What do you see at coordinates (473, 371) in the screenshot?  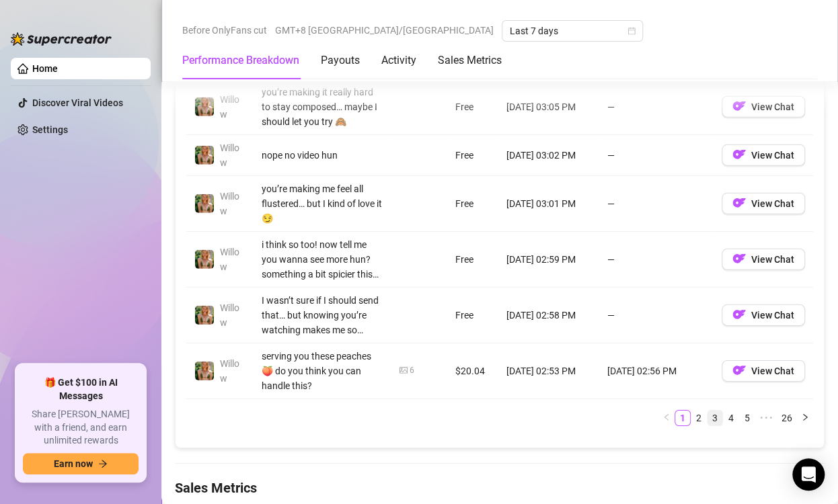 I see `td: $20.04` at bounding box center [473, 371].